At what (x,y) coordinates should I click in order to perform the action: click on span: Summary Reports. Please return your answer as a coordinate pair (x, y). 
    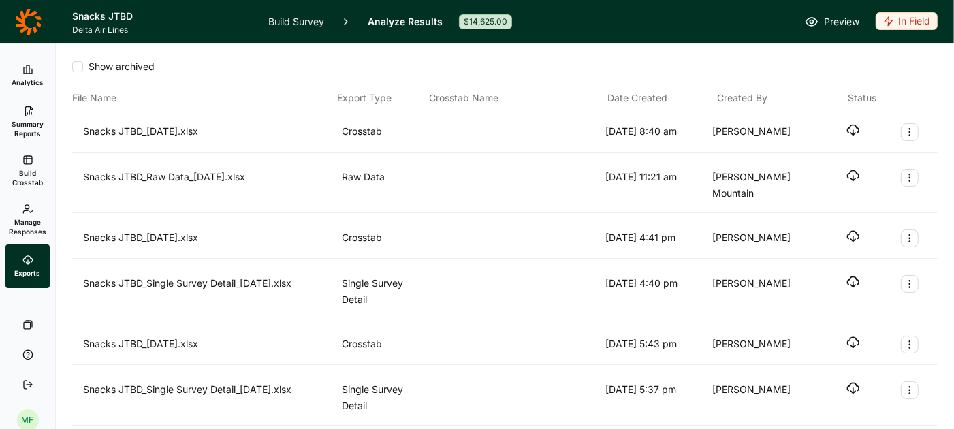
    Looking at the image, I should click on (27, 129).